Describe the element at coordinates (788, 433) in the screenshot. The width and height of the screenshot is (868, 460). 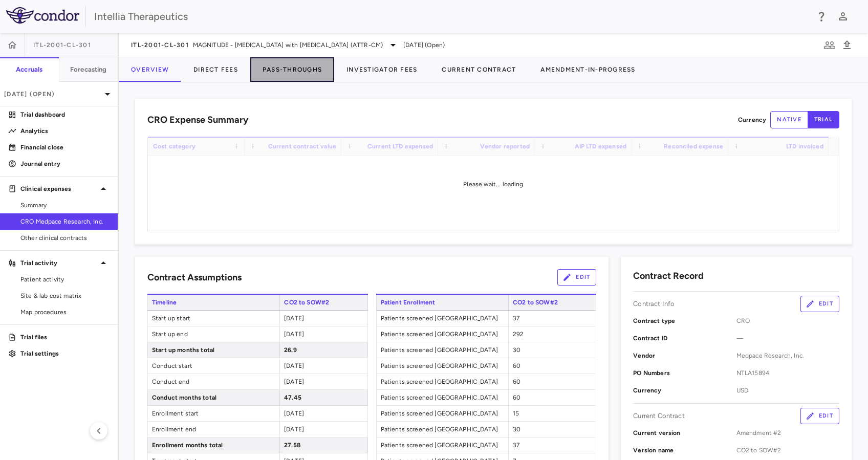
I see `span: Amendment #2` at that location.